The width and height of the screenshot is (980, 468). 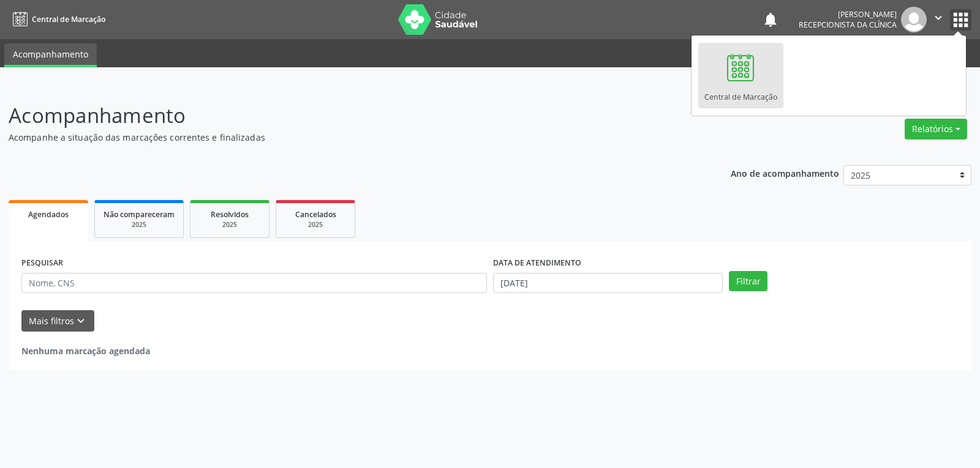 What do you see at coordinates (914, 20) in the screenshot?
I see `img: img` at bounding box center [914, 20].